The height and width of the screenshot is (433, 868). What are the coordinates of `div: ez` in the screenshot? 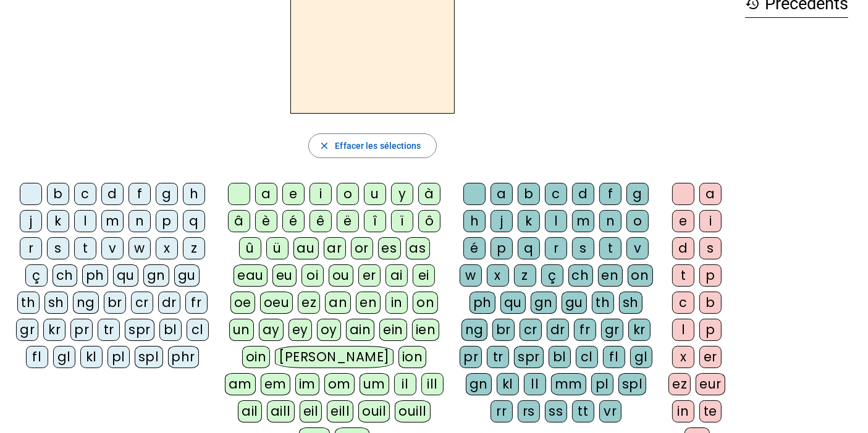 It's located at (309, 303).